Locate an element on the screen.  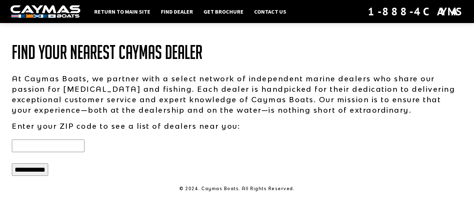
a: Get Brochure is located at coordinates (224, 12).